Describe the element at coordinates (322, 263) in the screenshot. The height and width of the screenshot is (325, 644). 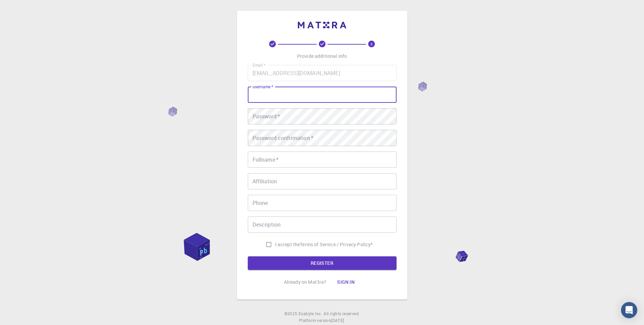
I see `button: REGISTER` at that location.